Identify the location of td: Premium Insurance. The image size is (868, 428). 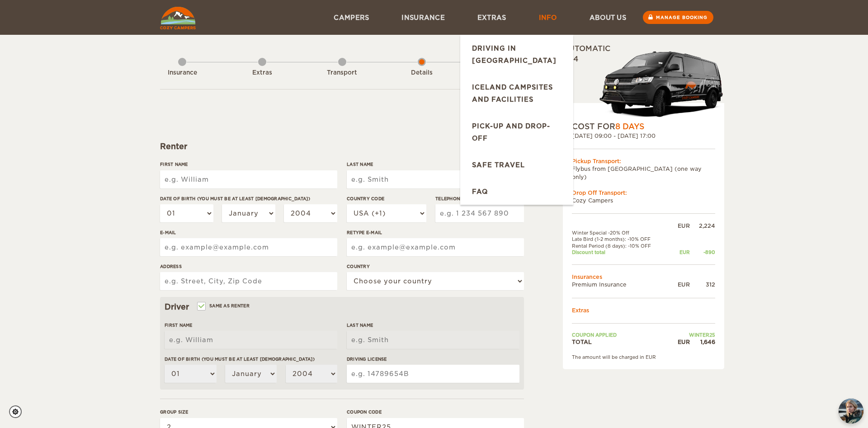
(621, 284).